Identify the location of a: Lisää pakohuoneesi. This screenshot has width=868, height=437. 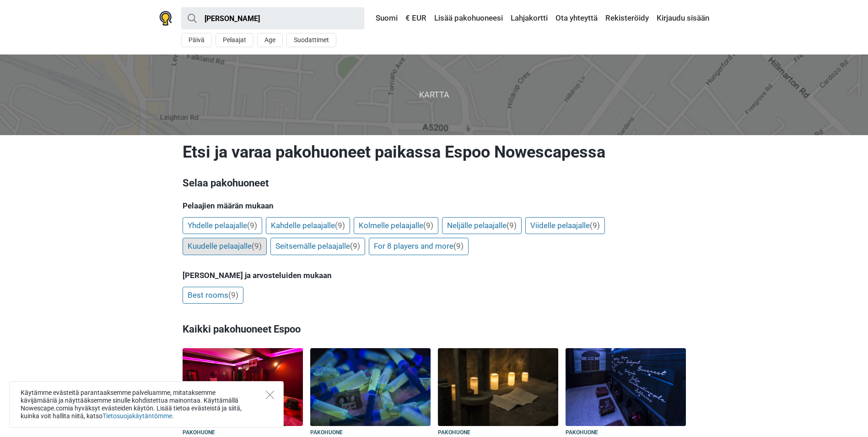
(469, 18).